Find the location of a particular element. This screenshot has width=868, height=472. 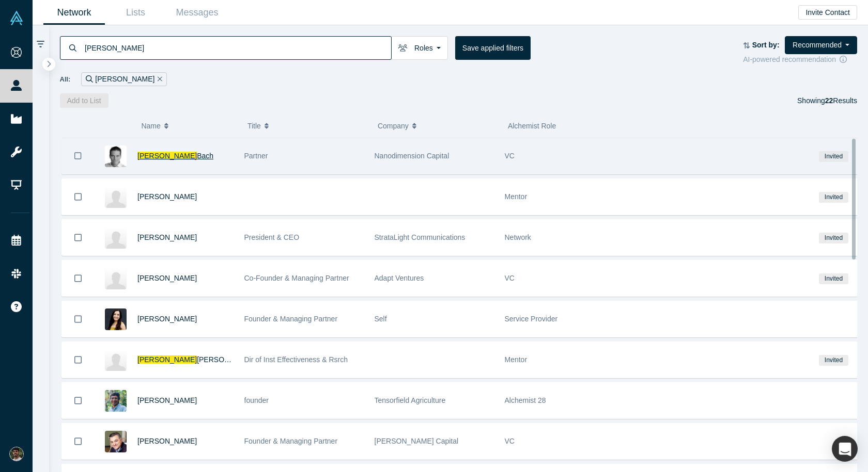

button: Company is located at coordinates (437, 126).